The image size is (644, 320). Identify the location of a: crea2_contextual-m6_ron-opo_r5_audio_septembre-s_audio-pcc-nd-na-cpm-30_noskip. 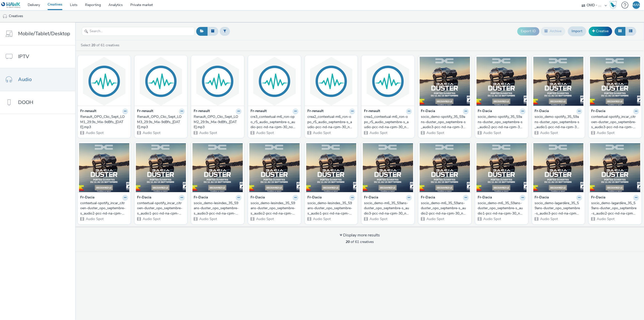
(331, 122).